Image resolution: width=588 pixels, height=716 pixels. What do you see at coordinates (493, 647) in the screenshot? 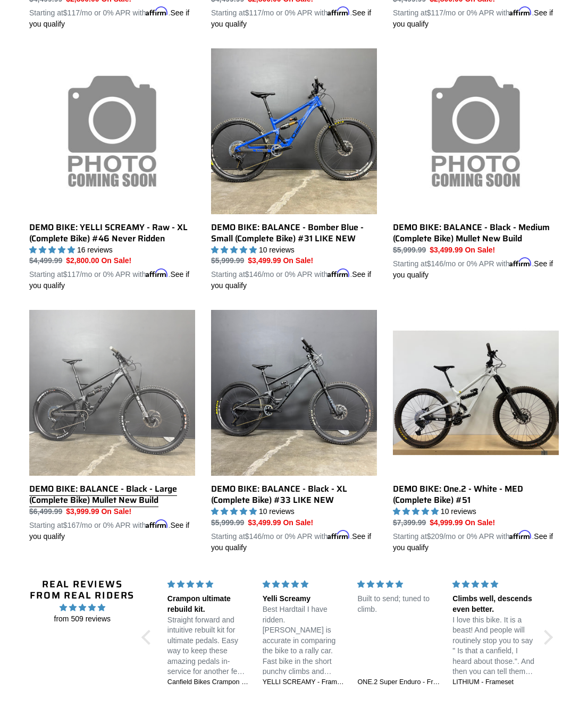
I see `p: I love this bike. It is a beast! And people will routinely stop you to say " Is that a canfield, ...` at bounding box center [493, 647].